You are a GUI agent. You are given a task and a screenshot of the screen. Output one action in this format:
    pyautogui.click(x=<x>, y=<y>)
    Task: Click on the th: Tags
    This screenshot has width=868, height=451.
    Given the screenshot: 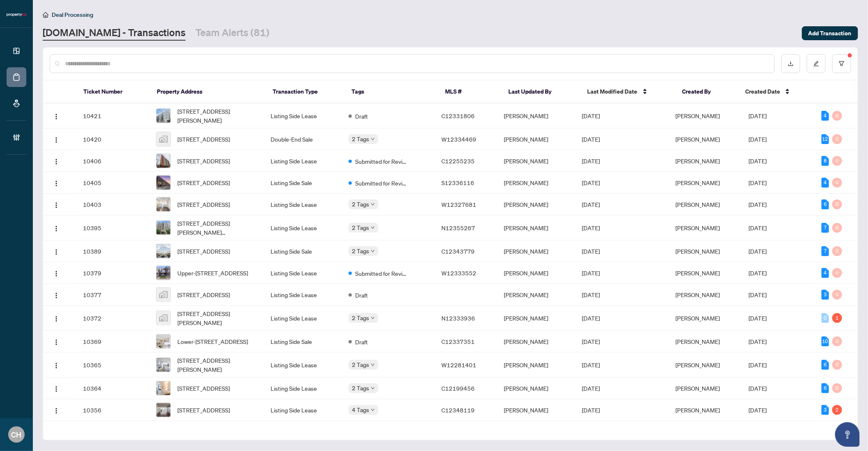 What is the action you would take?
    pyautogui.click(x=392, y=92)
    